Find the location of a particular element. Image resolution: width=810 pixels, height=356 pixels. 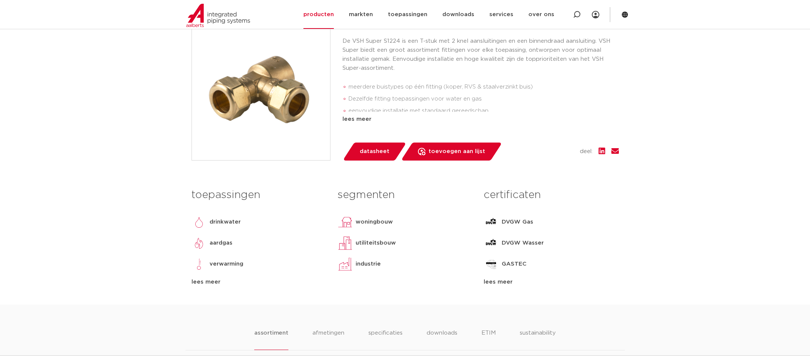

li: afmetingen is located at coordinates (328, 339).